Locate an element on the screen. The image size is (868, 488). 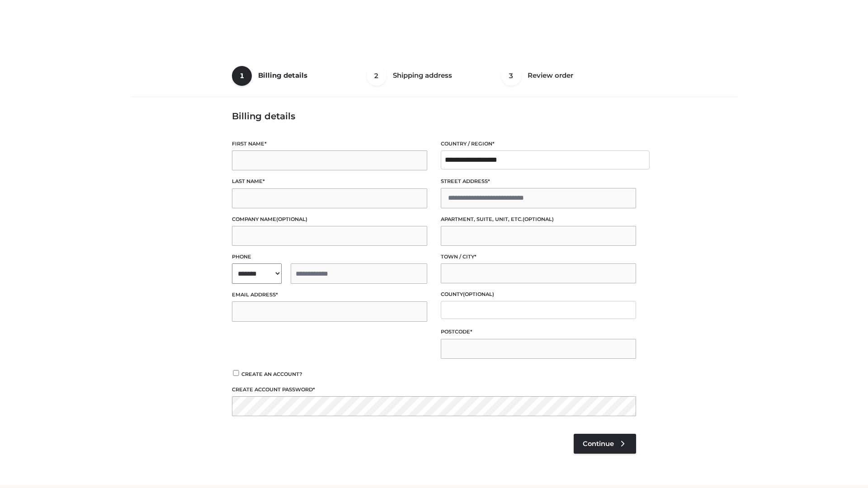
a: Continue is located at coordinates (605, 444).